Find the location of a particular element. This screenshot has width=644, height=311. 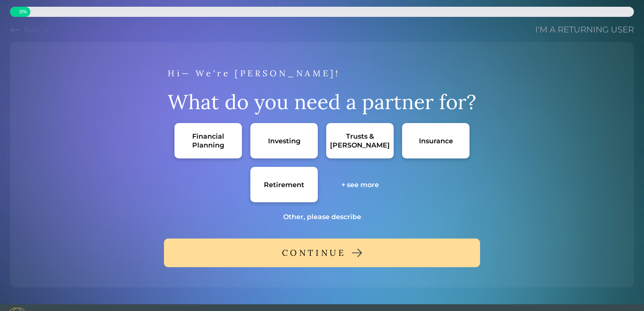

div: Investing is located at coordinates (284, 141).